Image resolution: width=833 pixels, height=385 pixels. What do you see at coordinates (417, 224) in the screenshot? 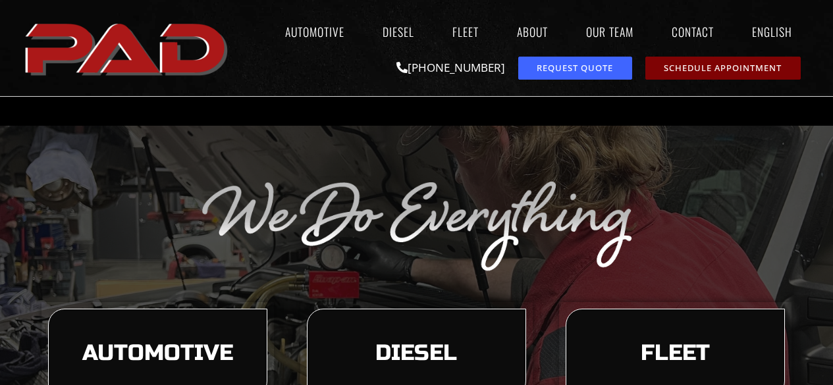
I see `img: The image displays the phrase "We Do Everything" in a silver, cursive font on a transparent backg...` at bounding box center [417, 224].